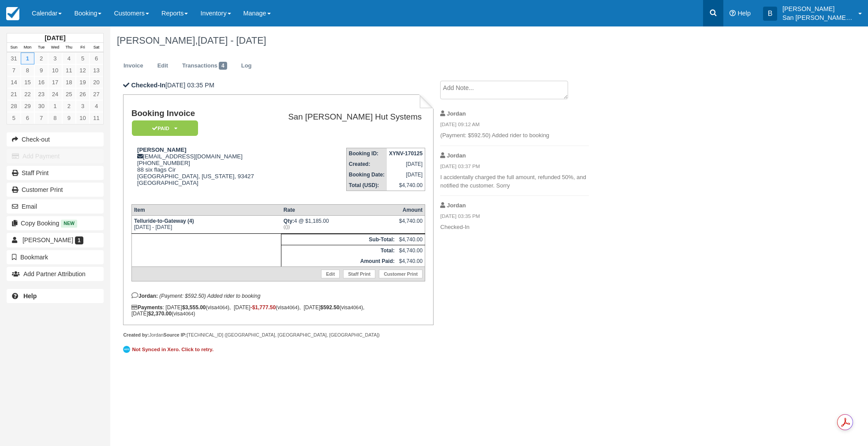 This screenshot has height=446, width=868. I want to click on th: Amount Paid:, so click(339, 261).